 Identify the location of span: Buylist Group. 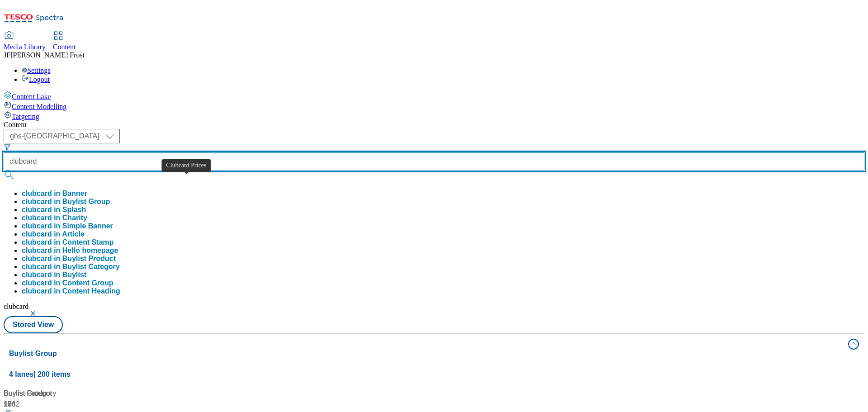
(87, 201).